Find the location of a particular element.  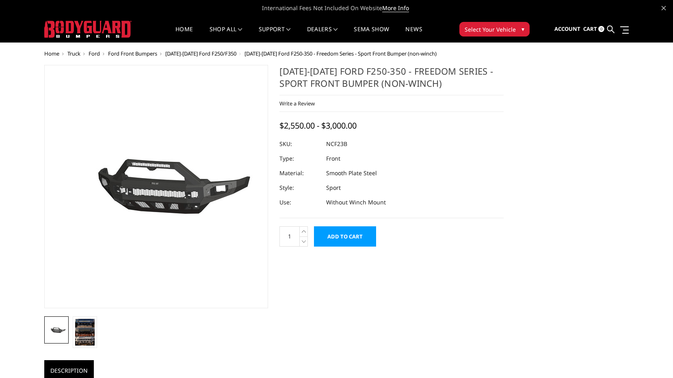

a: Ford Front Bumpers is located at coordinates (132, 54).